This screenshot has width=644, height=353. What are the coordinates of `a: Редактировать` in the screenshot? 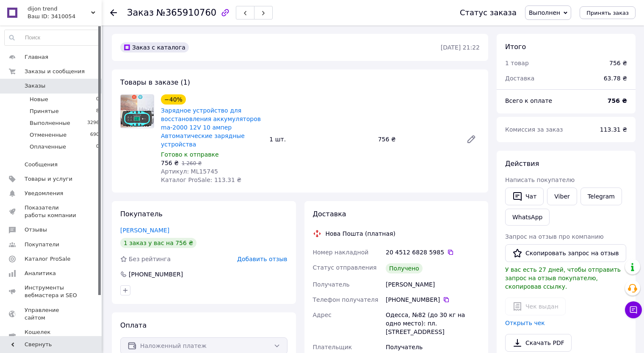 It's located at (471, 139).